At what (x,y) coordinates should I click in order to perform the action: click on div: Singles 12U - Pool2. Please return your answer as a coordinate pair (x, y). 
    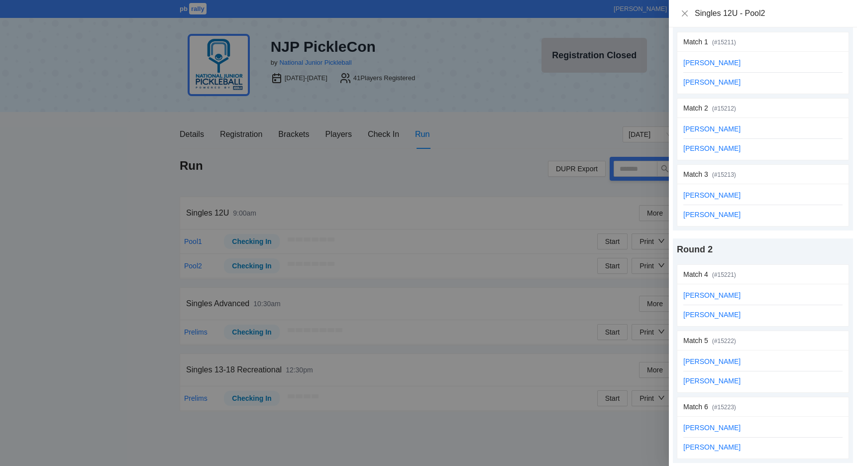
    Looking at the image, I should click on (770, 13).